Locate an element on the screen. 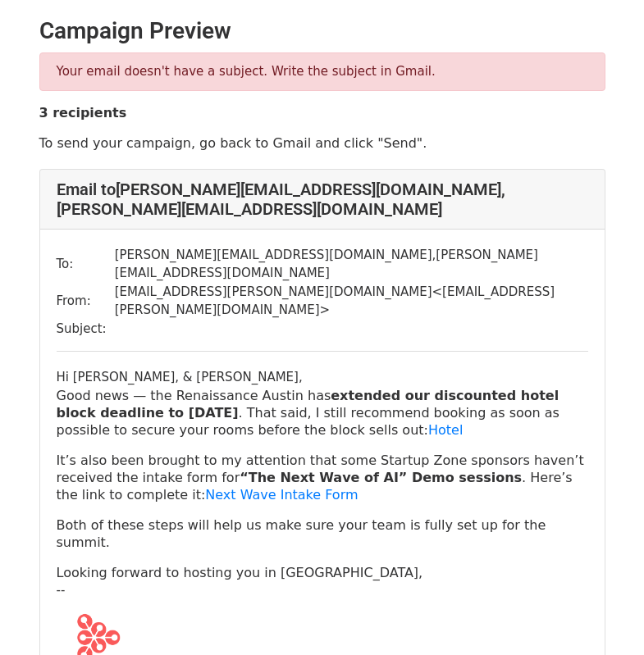 This screenshot has width=644, height=655. td: From: is located at coordinates (85, 301).